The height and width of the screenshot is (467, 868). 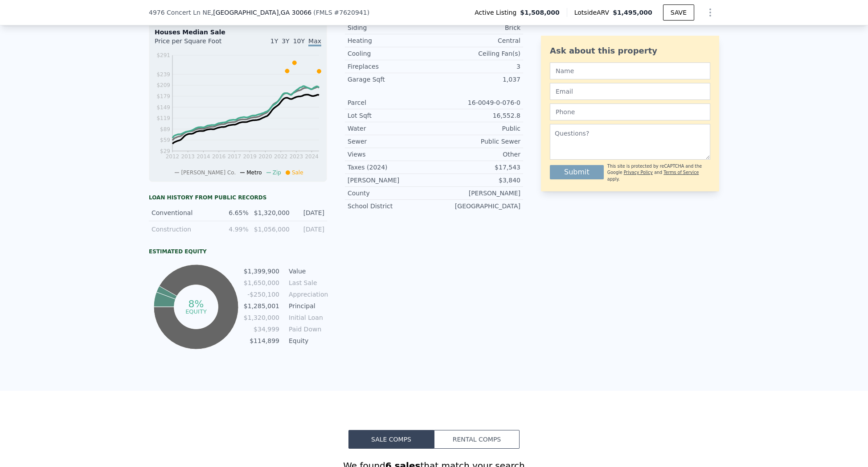 I want to click on div: Houses Median Sale, so click(x=238, y=32).